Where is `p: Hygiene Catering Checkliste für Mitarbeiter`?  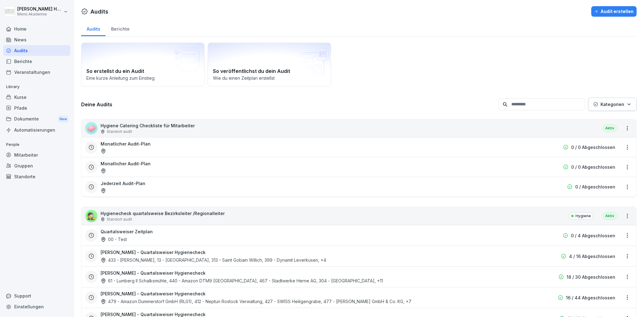
p: Hygiene Catering Checkliste für Mitarbeiter is located at coordinates (148, 125).